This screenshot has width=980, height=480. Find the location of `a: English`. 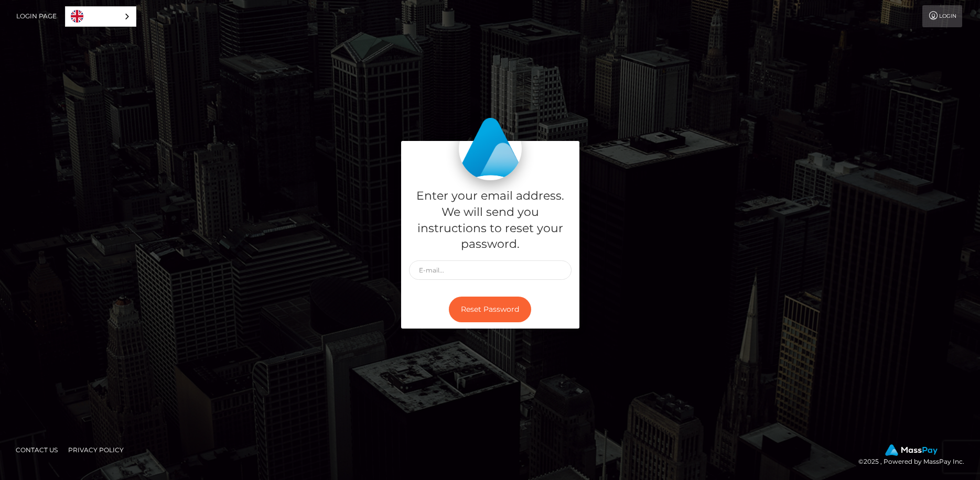

a: English is located at coordinates (101, 17).